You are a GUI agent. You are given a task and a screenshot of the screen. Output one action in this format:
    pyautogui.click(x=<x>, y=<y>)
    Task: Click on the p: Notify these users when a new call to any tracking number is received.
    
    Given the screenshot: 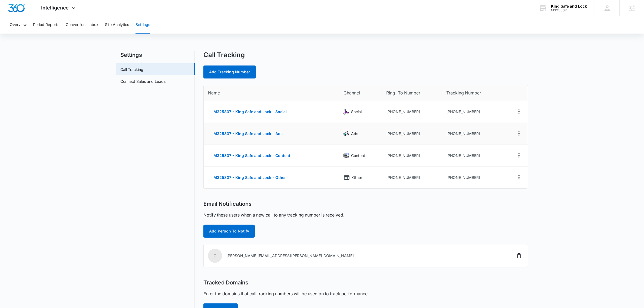 What is the action you would take?
    pyautogui.click(x=274, y=215)
    